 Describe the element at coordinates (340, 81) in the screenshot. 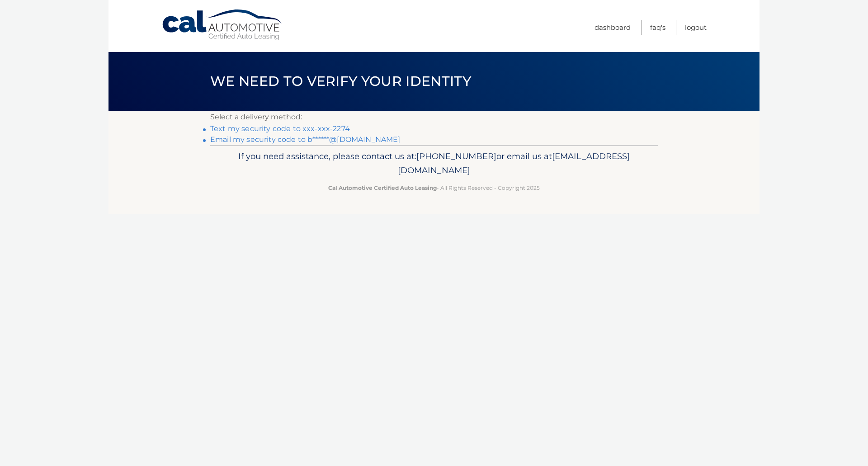

I see `span: We need to verify your identity` at that location.